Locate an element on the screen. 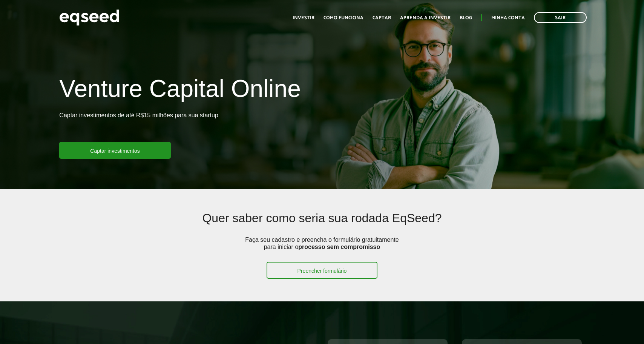  p: Faça seu cadastro e preencha o formulário gratuitamente para iniciar o is located at coordinates (322, 249).